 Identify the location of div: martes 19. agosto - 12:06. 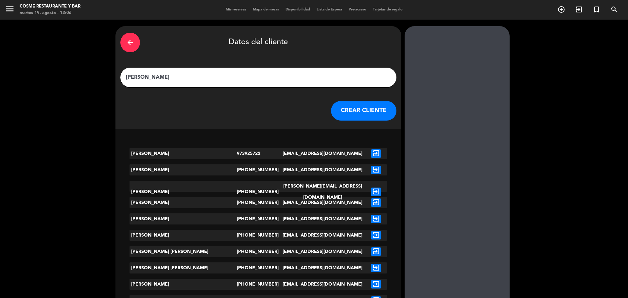
(50, 13).